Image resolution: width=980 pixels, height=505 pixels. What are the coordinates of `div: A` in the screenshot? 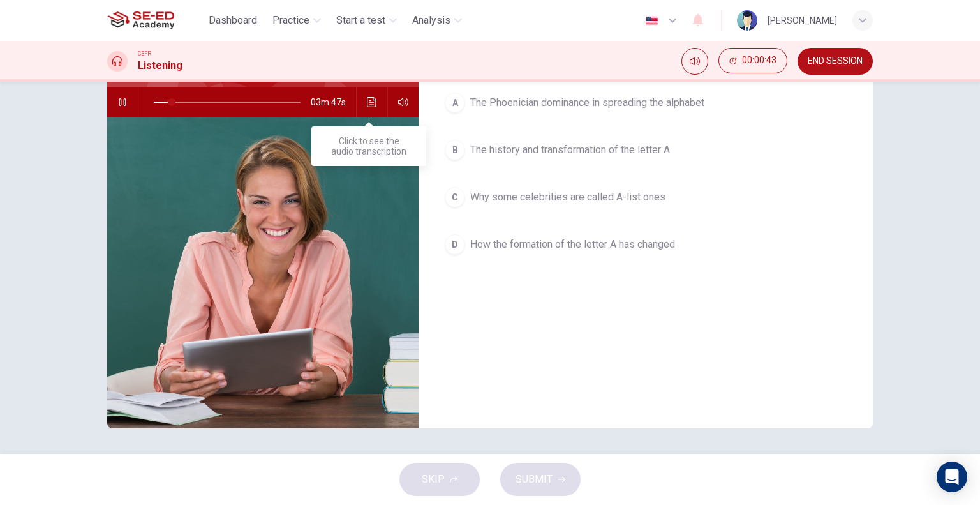 It's located at (455, 103).